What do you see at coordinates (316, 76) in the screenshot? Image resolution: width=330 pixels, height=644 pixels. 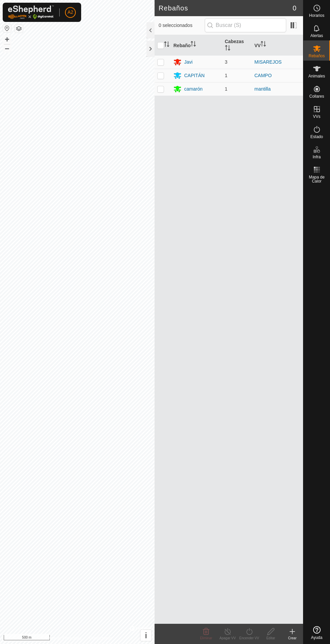 I see `font: Animales` at bounding box center [316, 76].